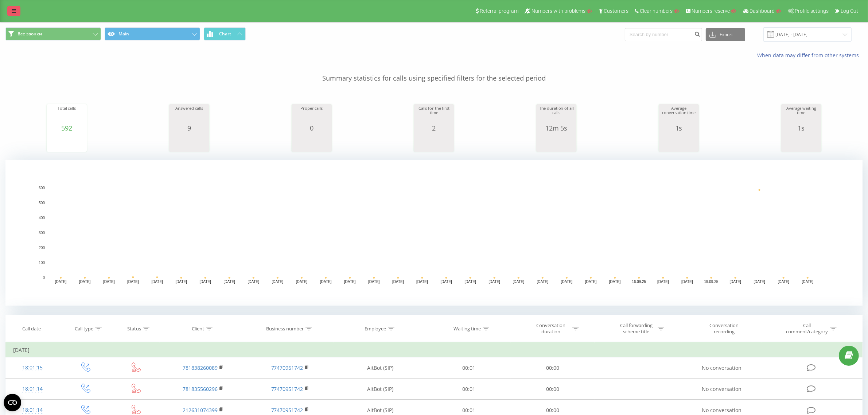  I want to click on a: When data may differ from other systems, so click(809, 55).